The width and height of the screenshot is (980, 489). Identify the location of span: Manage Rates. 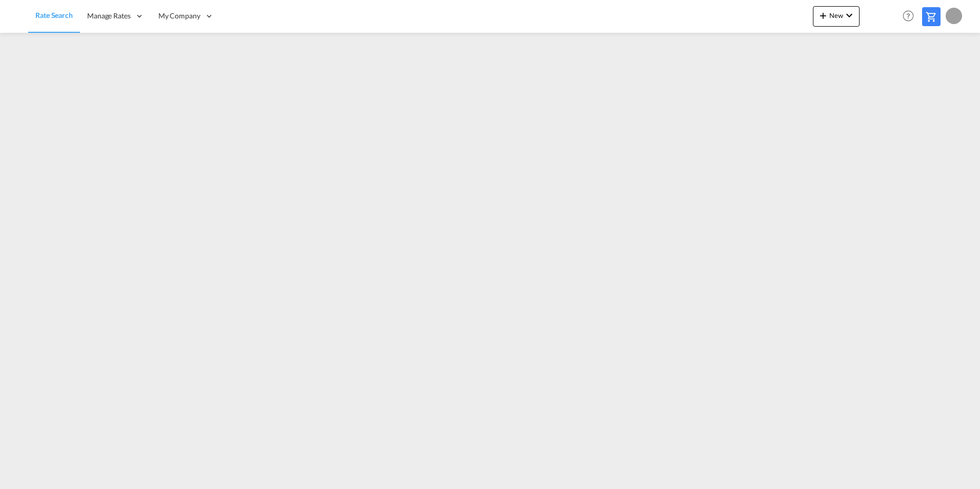
(109, 16).